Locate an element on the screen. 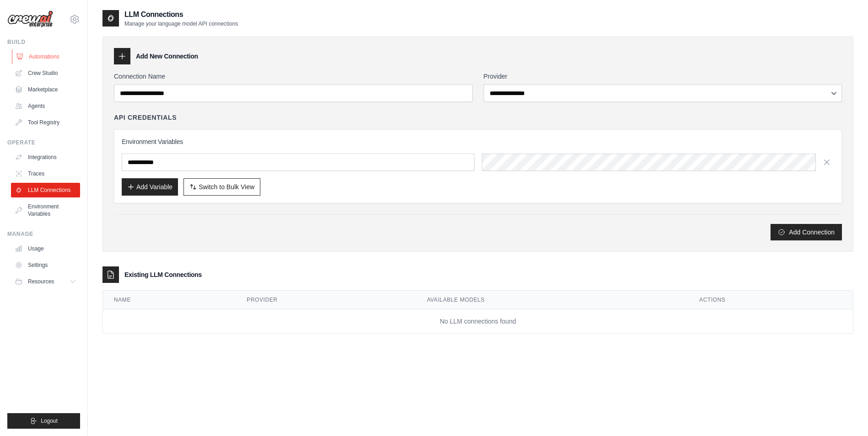  h2: LLM Connections is located at coordinates (181, 15).